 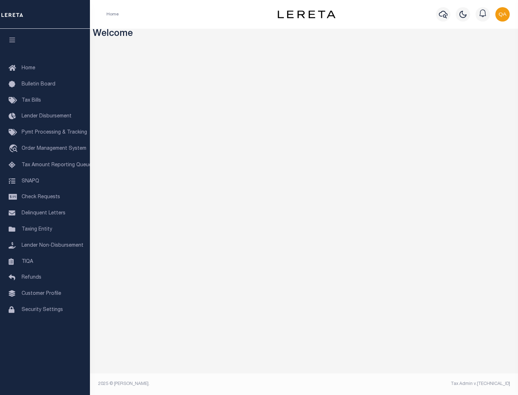 What do you see at coordinates (41, 197) in the screenshot?
I see `span: Check Requests` at bounding box center [41, 197].